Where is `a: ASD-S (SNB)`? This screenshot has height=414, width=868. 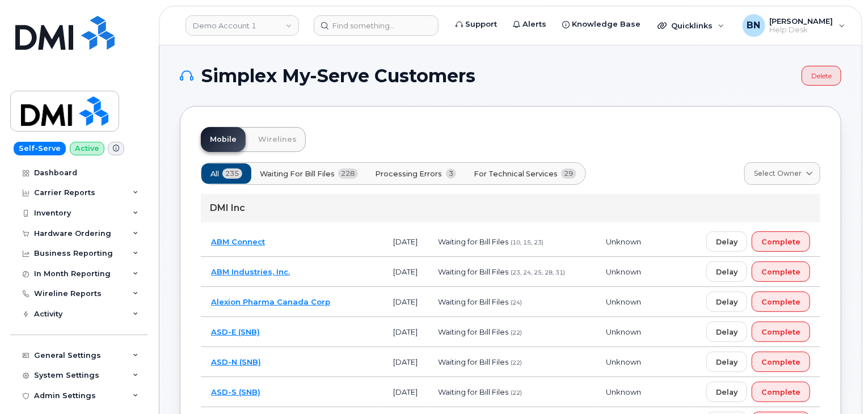 a: ASD-S (SNB) is located at coordinates (236, 392).